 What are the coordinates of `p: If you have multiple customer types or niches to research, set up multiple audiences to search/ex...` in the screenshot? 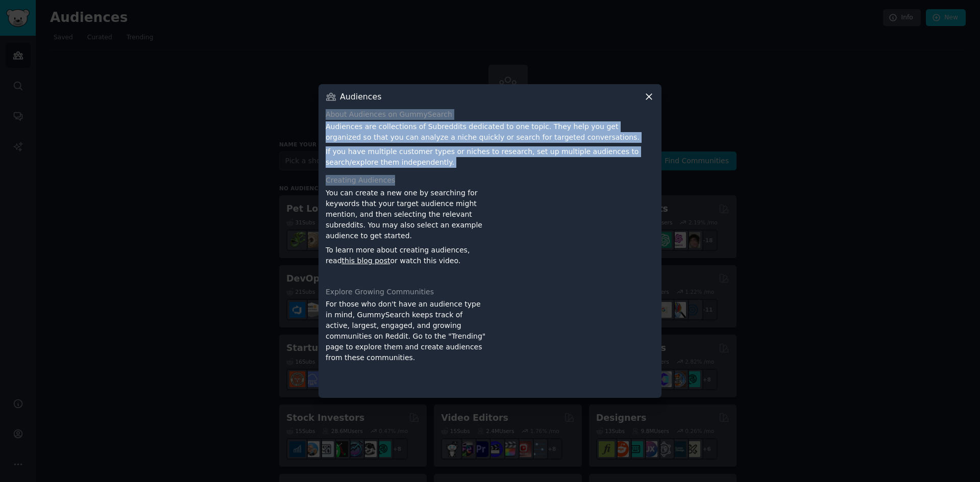 It's located at (490, 157).